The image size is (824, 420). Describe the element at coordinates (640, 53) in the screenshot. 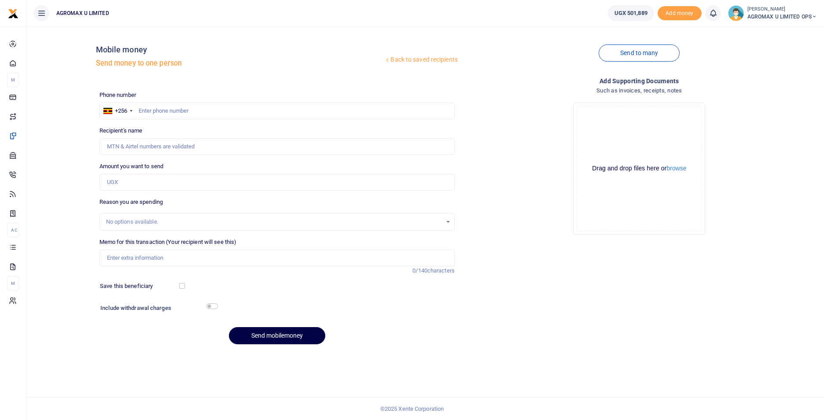

I see `a: Send to many` at that location.